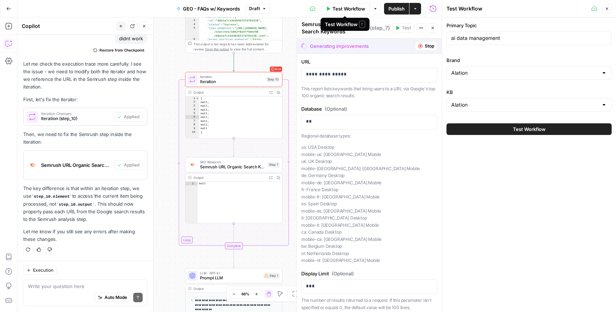 This screenshot has height=312, width=616. I want to click on span: Iteration (step_10), so click(76, 119).